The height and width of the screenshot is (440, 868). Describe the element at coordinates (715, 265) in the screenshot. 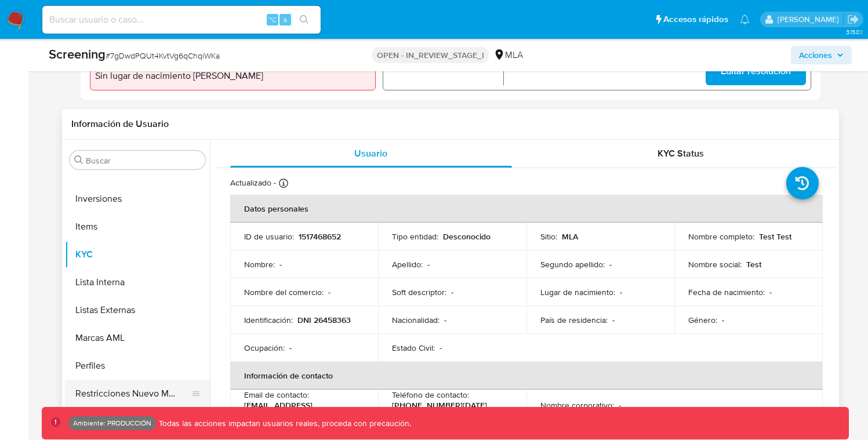

I see `p: Nombre social :` at that location.